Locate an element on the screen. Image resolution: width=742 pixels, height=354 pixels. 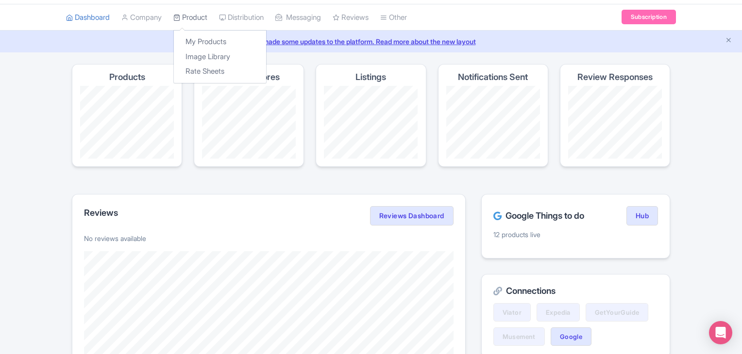
a: My Products is located at coordinates (220, 42).